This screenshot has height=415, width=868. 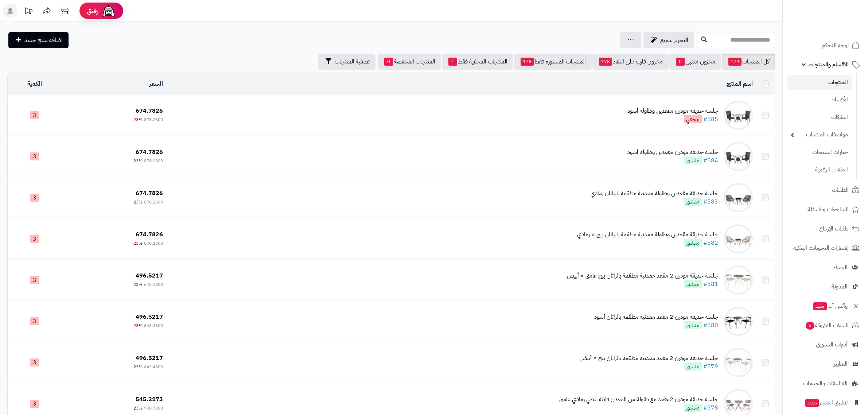 What do you see at coordinates (738, 115) in the screenshot?
I see `img: جلسة حديقة مودرن مقعدين وطاولة أسود` at bounding box center [738, 115].